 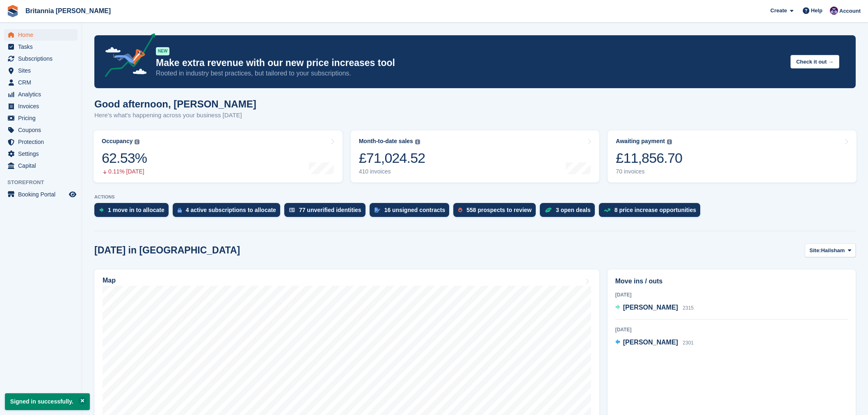 What do you see at coordinates (43, 154) in the screenshot?
I see `span: Settings` at bounding box center [43, 154].